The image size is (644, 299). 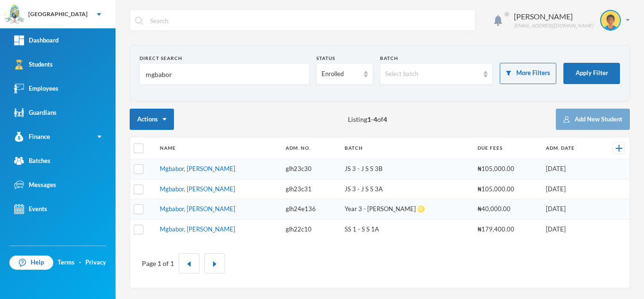 I want to click on input: Name, Admin No, Phone number, Email Address, so click(x=224, y=74).